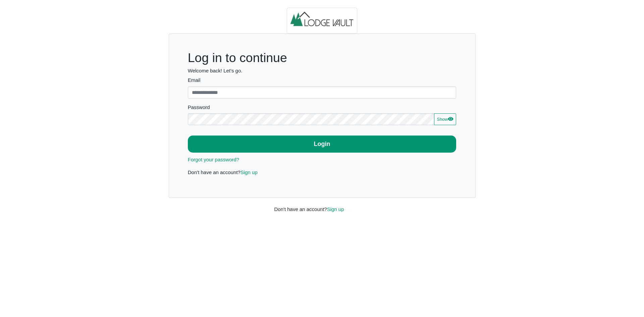 Image resolution: width=644 pixels, height=317 pixels. What do you see at coordinates (445, 119) in the screenshot?
I see `button: Showeye fill` at bounding box center [445, 119].